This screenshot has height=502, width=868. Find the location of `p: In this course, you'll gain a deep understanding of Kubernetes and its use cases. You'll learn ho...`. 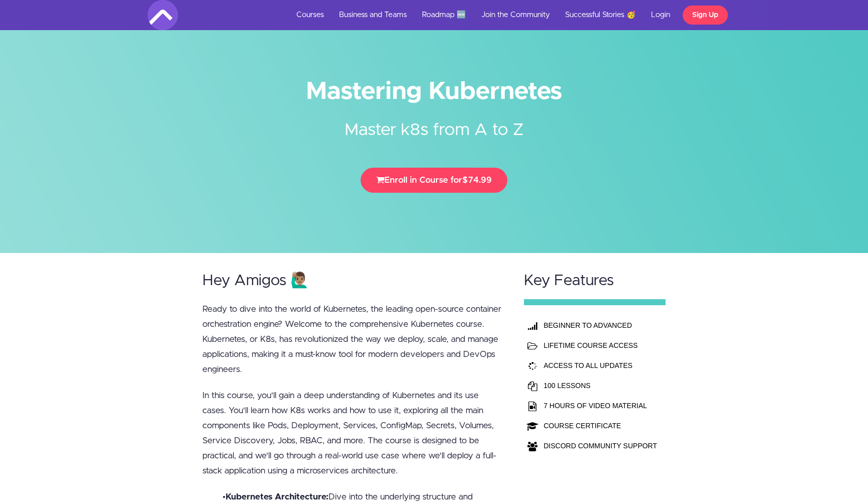

p: In this course, you'll gain a deep understanding of Kubernetes and its use cases. You'll learn ho... is located at coordinates (354, 433).